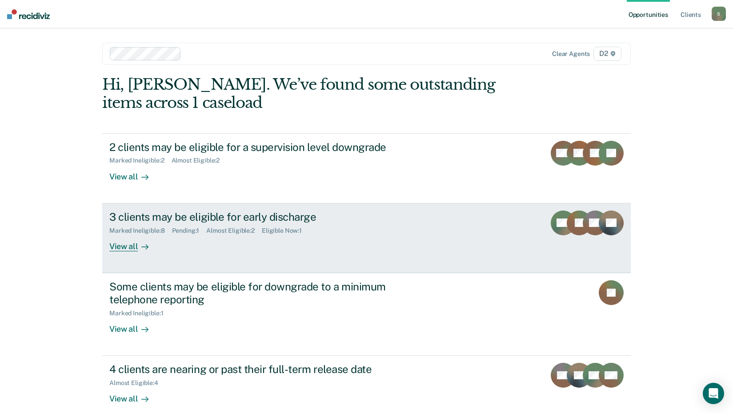 This screenshot has height=413, width=733. Describe the element at coordinates (265, 147) in the screenshot. I see `div: 2 clients may be eligible for a supervision level downgrade` at that location.